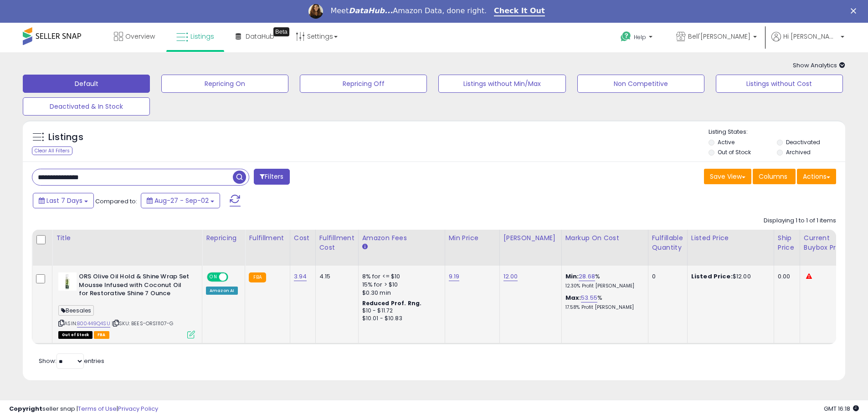  Describe the element at coordinates (502, 84) in the screenshot. I see `button: Listings without Min/Max` at that location.